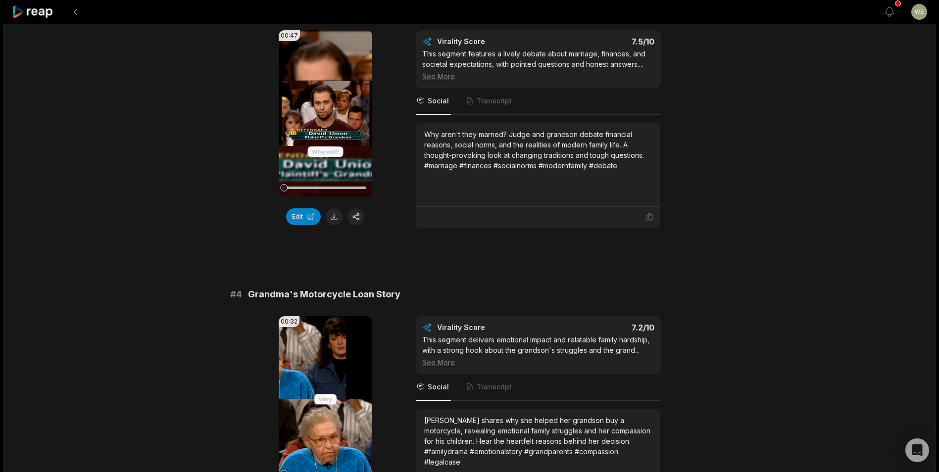 The height and width of the screenshot is (472, 939). I want to click on span: Grandma's Motorcycle Loan Story, so click(324, 294).